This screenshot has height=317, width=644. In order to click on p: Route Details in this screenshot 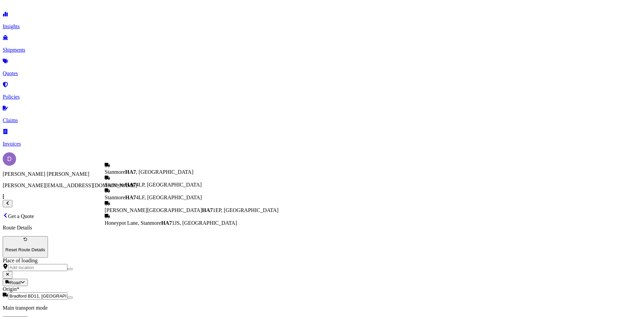, I will do `click(322, 227)`.